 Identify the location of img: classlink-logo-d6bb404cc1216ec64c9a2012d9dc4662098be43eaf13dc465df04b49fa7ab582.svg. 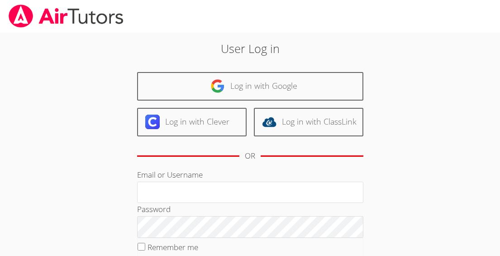
(269, 122).